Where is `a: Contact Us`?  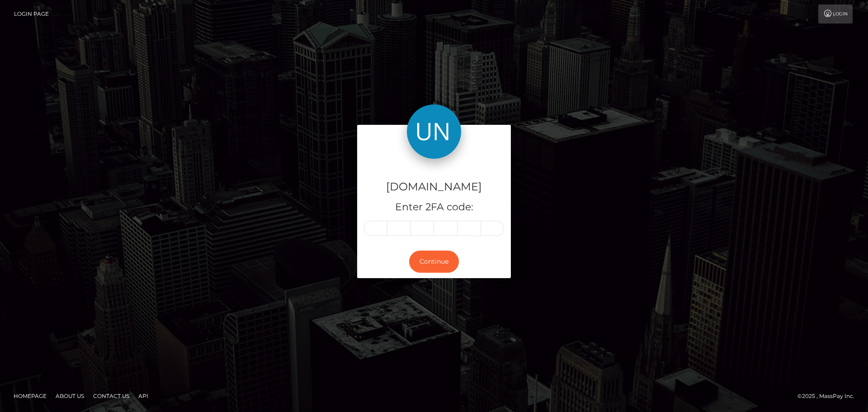
a: Contact Us is located at coordinates (111, 396).